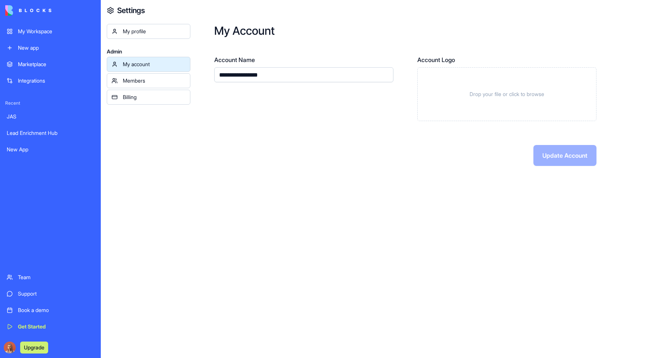 This screenshot has width=645, height=358. I want to click on div: Support, so click(56, 293).